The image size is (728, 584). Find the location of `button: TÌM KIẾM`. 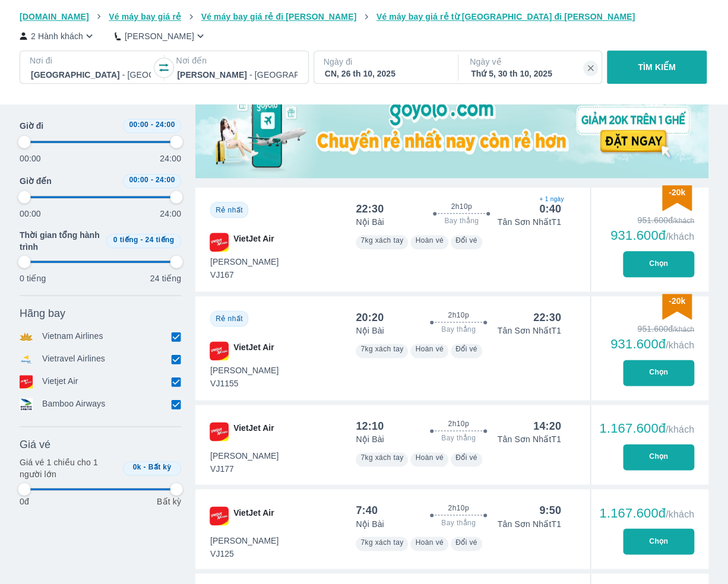

button: TÌM KIẾM is located at coordinates (657, 67).